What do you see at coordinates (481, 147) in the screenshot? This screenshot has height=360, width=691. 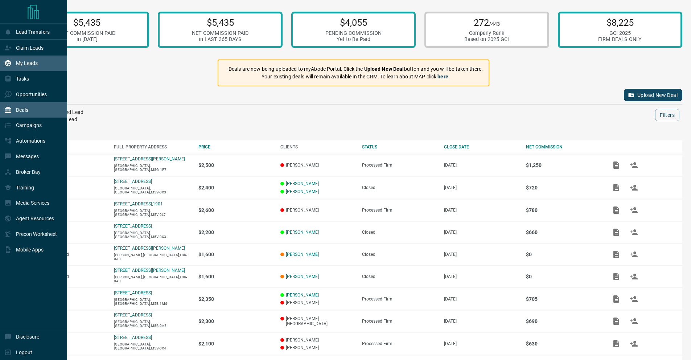 I see `div: CLOSE DATE` at bounding box center [481, 147].